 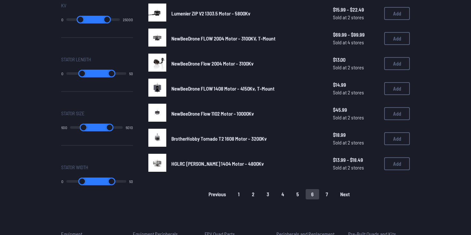 What do you see at coordinates (313, 194) in the screenshot?
I see `button: 6` at bounding box center [313, 194].